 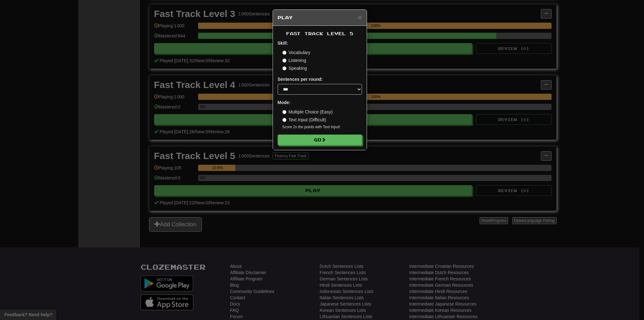 What do you see at coordinates (284, 112) in the screenshot?
I see `input: Multiple Choice (Easy)` at bounding box center [284, 112].